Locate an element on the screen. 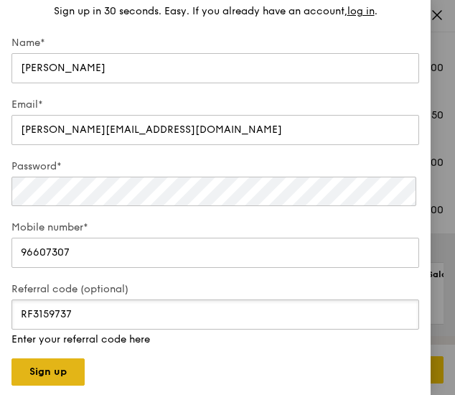 This screenshot has height=395, width=455. span: Sign up in 30 seconds. Easy. If you already have an account, is located at coordinates (200, 11).